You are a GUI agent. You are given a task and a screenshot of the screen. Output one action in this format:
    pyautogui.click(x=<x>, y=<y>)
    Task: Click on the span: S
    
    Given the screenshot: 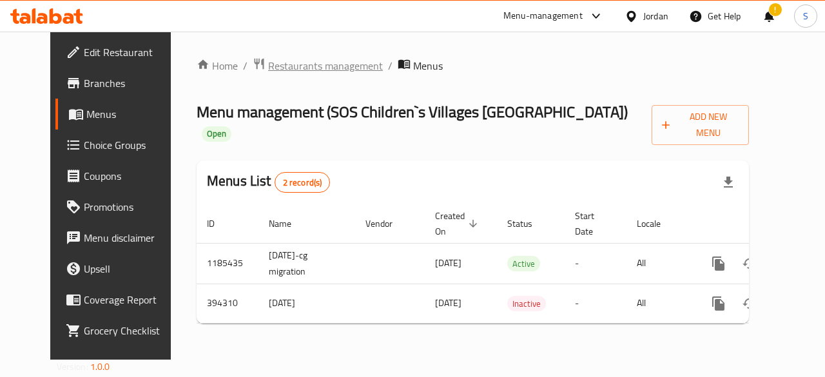 What is the action you would take?
    pyautogui.click(x=805, y=16)
    